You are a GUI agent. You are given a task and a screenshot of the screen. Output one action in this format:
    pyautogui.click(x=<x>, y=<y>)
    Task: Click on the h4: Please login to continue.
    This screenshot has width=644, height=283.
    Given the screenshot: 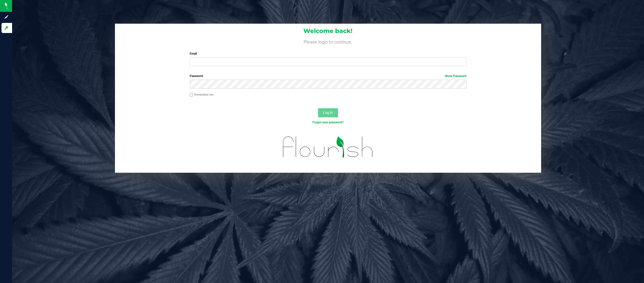 What is the action you would take?
    pyautogui.click(x=328, y=41)
    